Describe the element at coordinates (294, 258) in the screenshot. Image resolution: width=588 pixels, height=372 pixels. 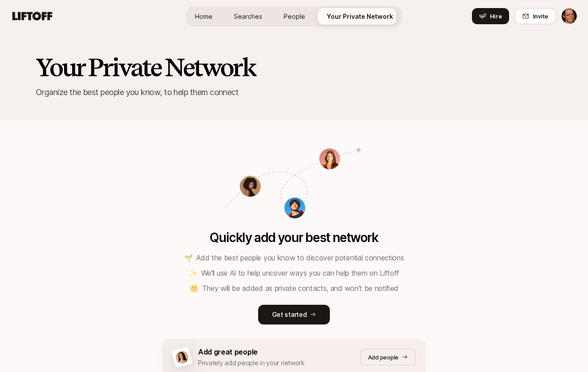
I see `p: Add the best people you know to discover potential connections` at that location.